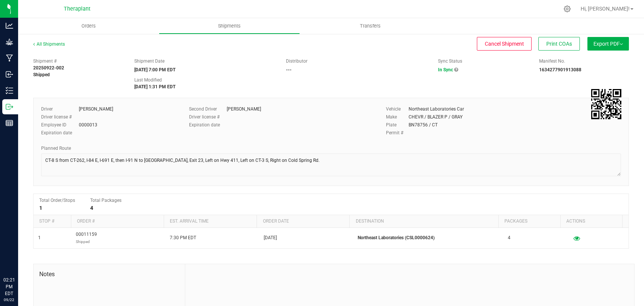 The height and width of the screenshot is (306, 644). What do you see at coordinates (505, 44) in the screenshot?
I see `span: Cancel Shipment` at bounding box center [505, 44].